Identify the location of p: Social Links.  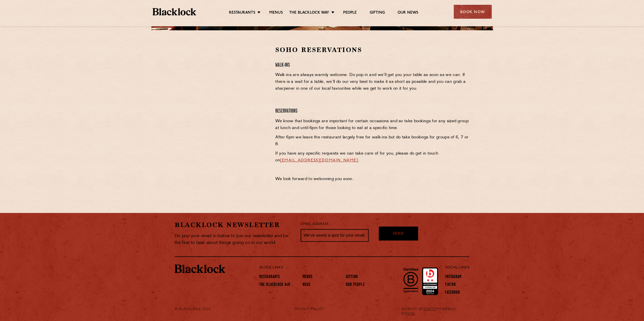
(457, 268).